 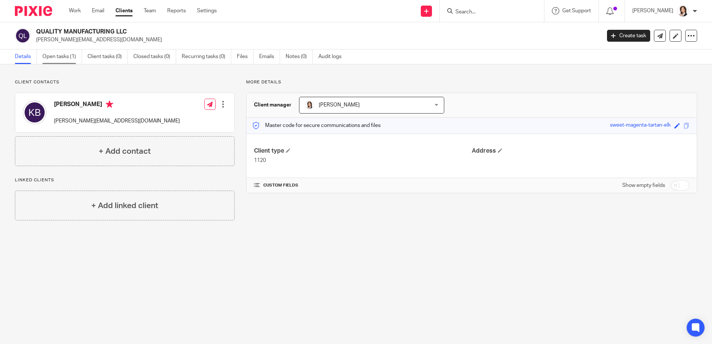 I want to click on a: Settings, so click(x=207, y=11).